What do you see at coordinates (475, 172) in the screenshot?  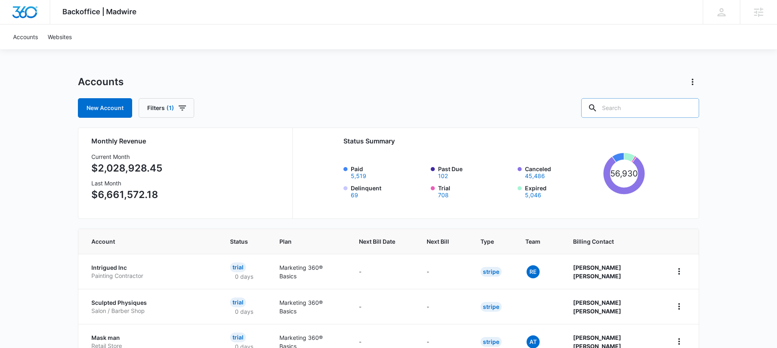 I see `label: Past Due` at bounding box center [475, 172].